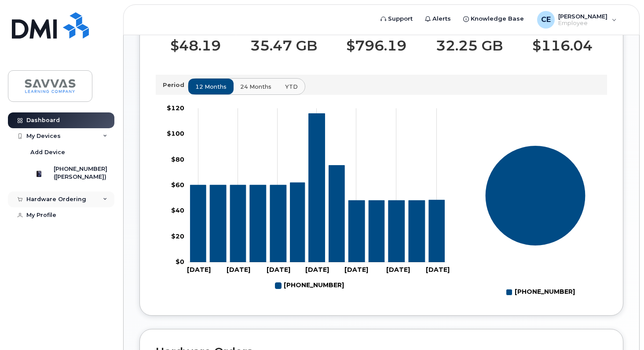  I want to click on p: $116.04, so click(562, 46).